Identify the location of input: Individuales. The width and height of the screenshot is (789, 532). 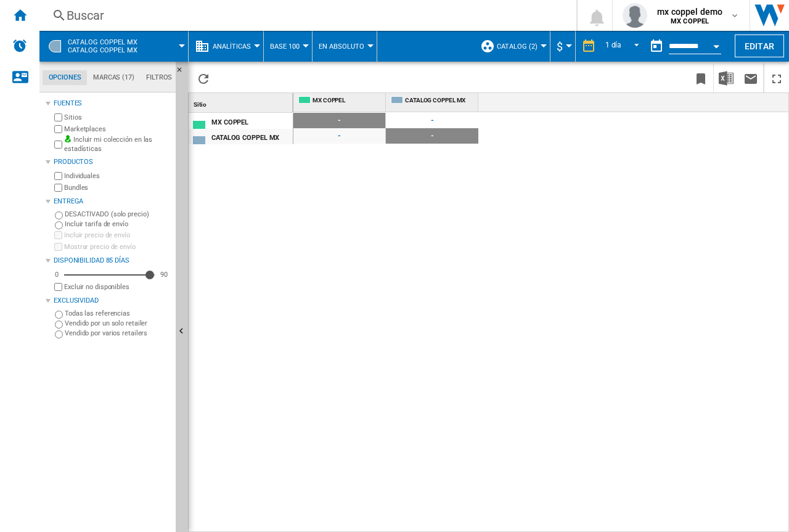
(58, 176).